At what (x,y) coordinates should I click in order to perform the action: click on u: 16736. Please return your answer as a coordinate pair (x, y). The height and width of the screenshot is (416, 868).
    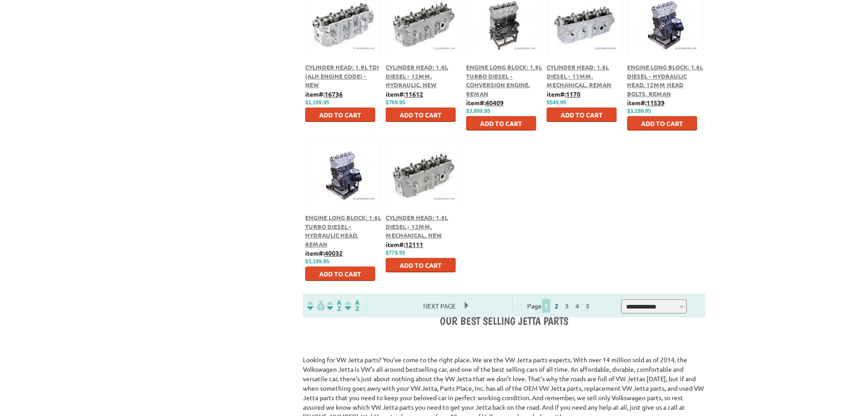
    Looking at the image, I should click on (333, 94).